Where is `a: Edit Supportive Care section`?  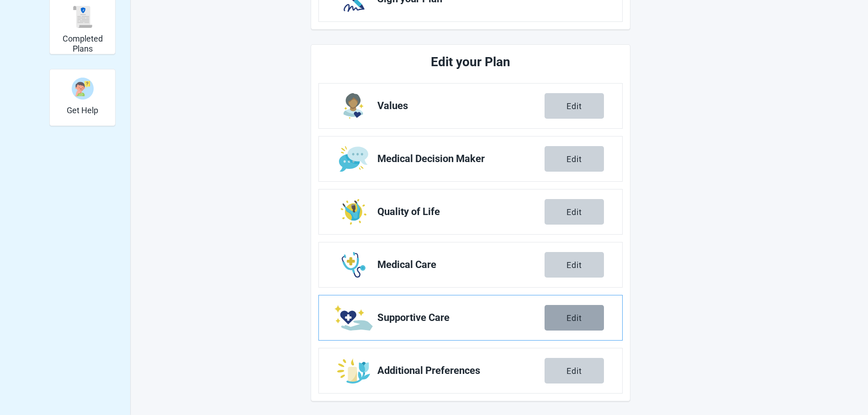
a: Edit Supportive Care section is located at coordinates (470, 318).